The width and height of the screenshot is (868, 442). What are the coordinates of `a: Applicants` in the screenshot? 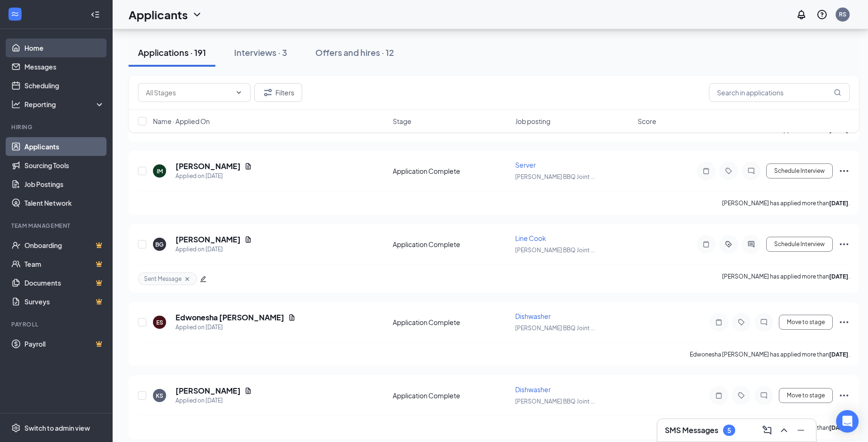 It's located at (64, 146).